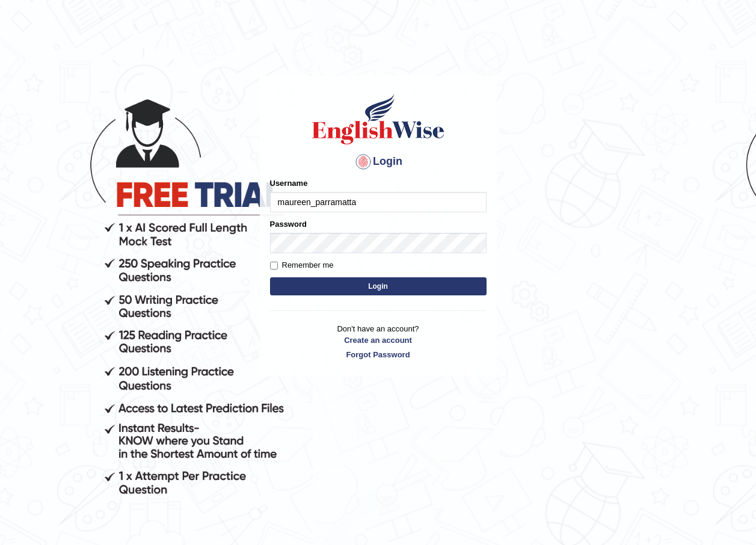 Image resolution: width=756 pixels, height=545 pixels. I want to click on a: Create an account, so click(378, 340).